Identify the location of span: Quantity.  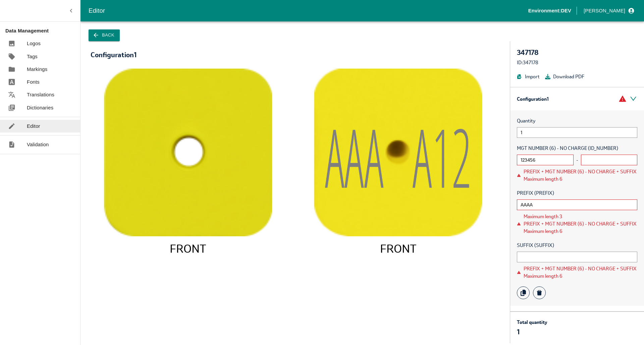
(577, 121).